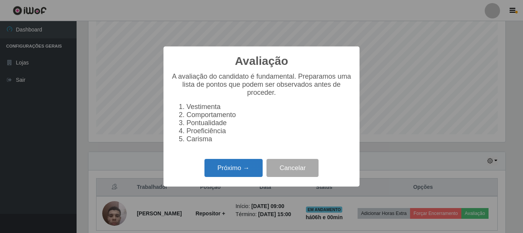 This screenshot has height=233, width=523. What do you see at coordinates (269, 107) in the screenshot?
I see `li: Vestimenta` at bounding box center [269, 107].